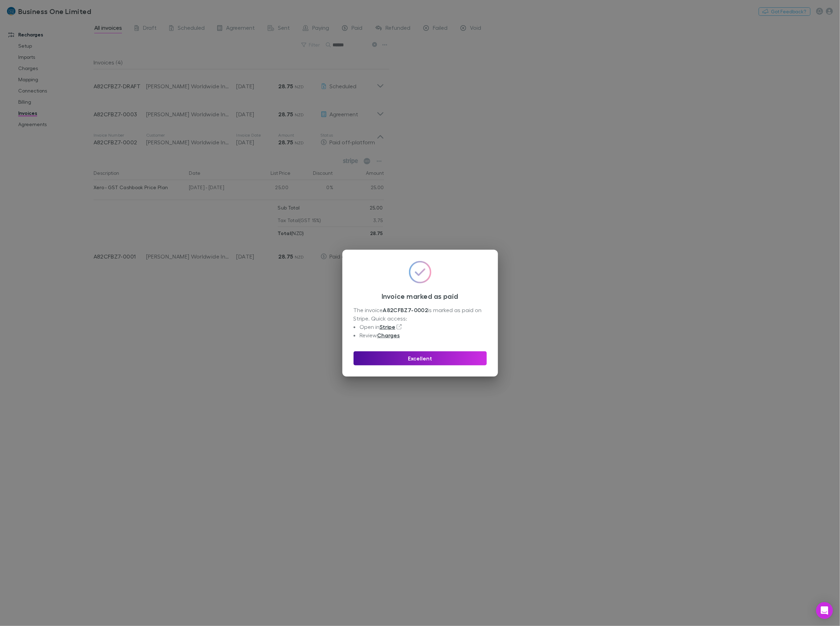  What do you see at coordinates (423, 327) in the screenshot?
I see `li: Open in` at bounding box center [423, 327].